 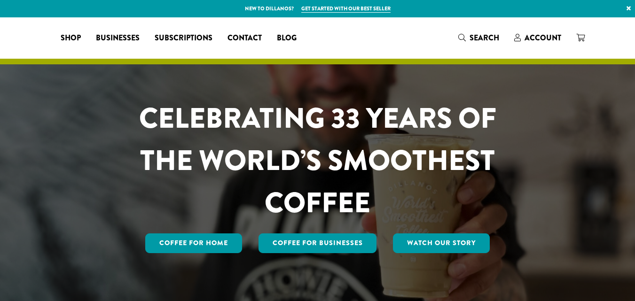 I want to click on a: Coffee for Home, so click(x=194, y=243).